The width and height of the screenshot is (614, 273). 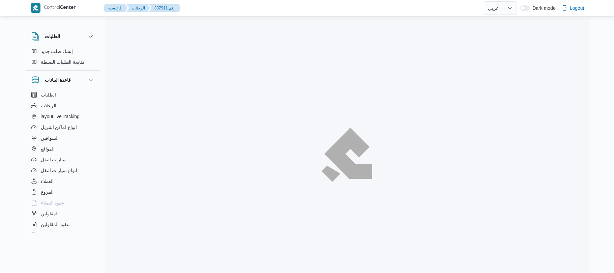 I want to click on span: العملاء, so click(x=47, y=181).